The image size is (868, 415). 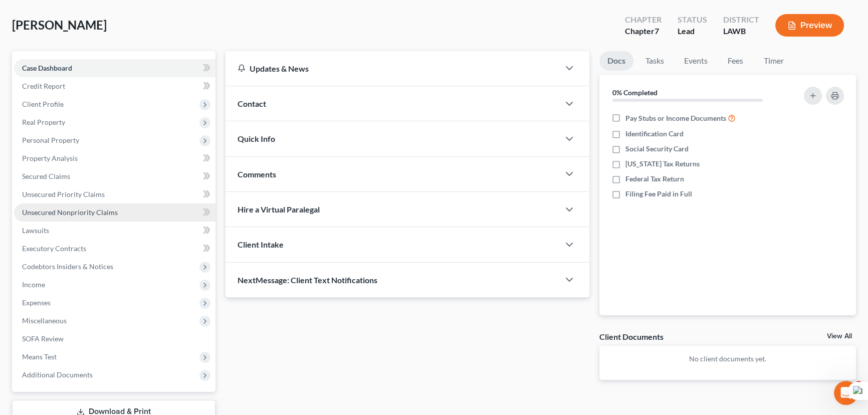 I want to click on span: Personal Property, so click(x=50, y=140).